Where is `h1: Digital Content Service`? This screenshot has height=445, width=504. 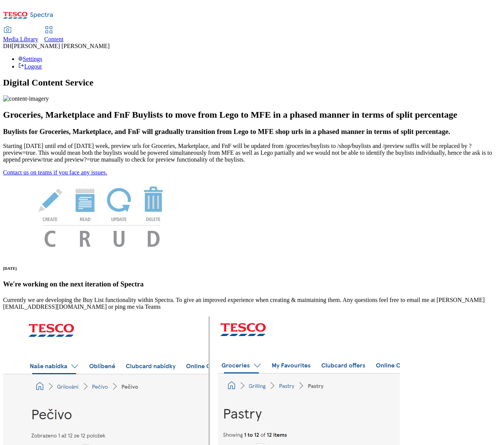
h1: Digital Content Service is located at coordinates (252, 83).